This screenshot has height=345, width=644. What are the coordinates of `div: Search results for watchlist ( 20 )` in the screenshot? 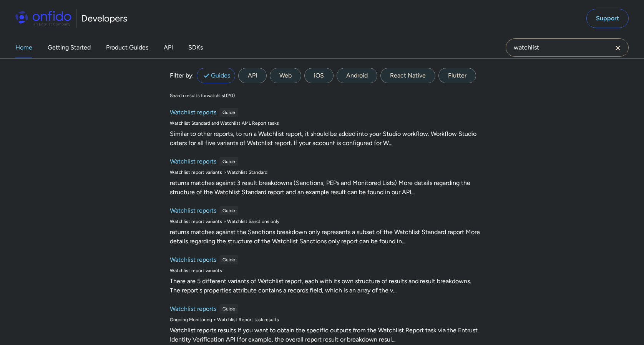 It's located at (202, 95).